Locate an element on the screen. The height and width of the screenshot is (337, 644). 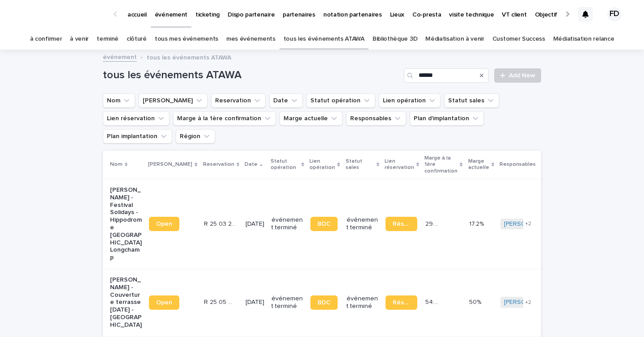
p: Lien réservation is located at coordinates (399, 165).